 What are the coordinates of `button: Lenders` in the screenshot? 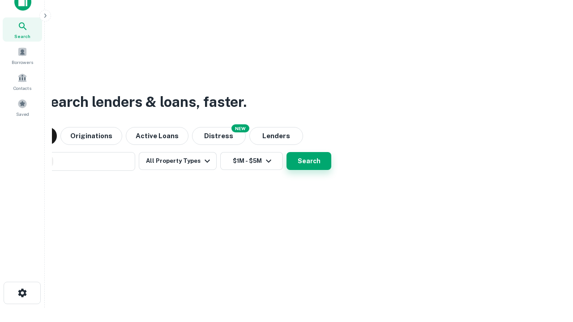 It's located at (276, 136).